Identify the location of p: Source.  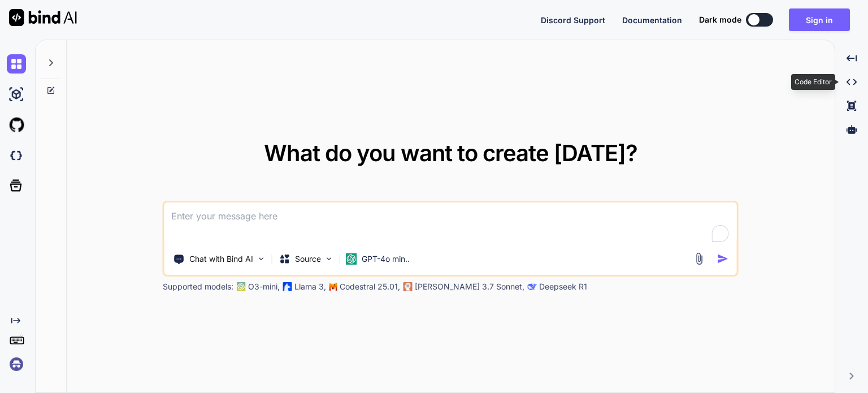
(308, 259).